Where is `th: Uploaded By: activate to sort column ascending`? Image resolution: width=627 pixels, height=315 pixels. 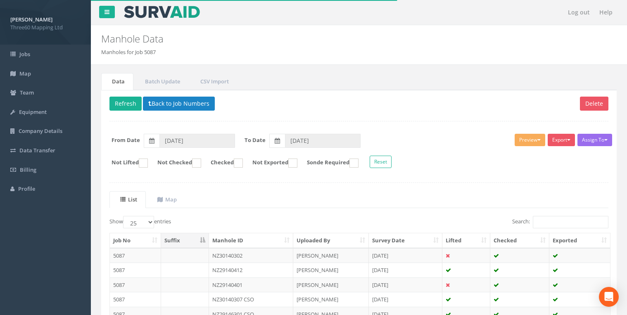
th: Uploaded By: activate to sort column ascending is located at coordinates (331, 241).